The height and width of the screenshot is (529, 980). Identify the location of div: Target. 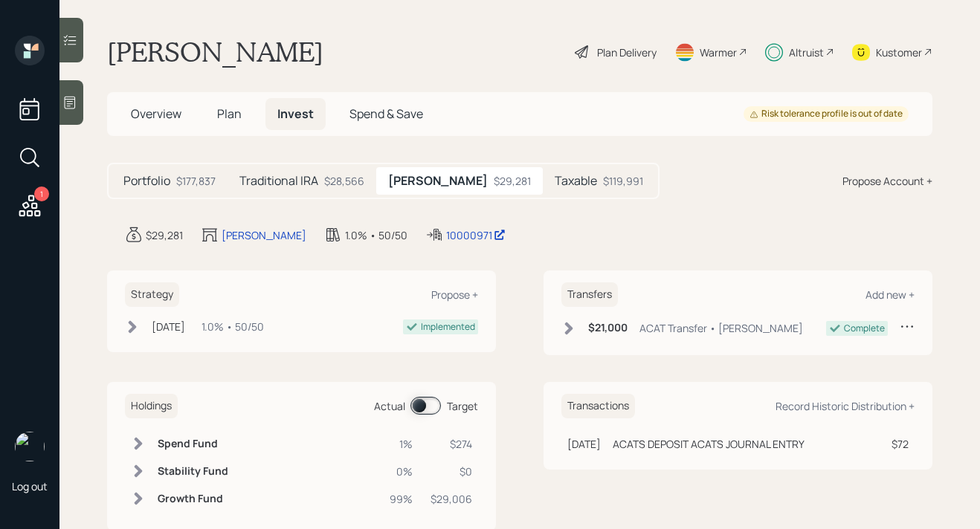
(463, 406).